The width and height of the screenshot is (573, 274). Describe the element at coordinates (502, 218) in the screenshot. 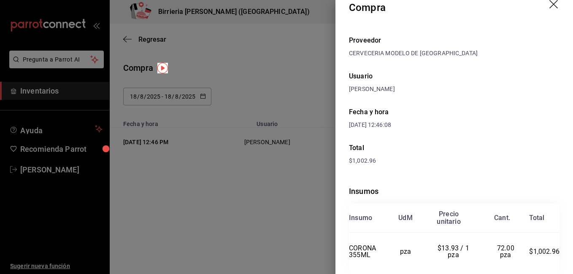

I see `div: Cant.` at that location.